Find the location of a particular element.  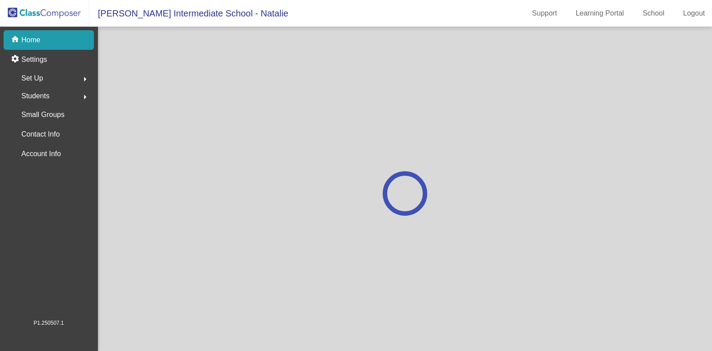

mat-icon: home is located at coordinates (16, 40).